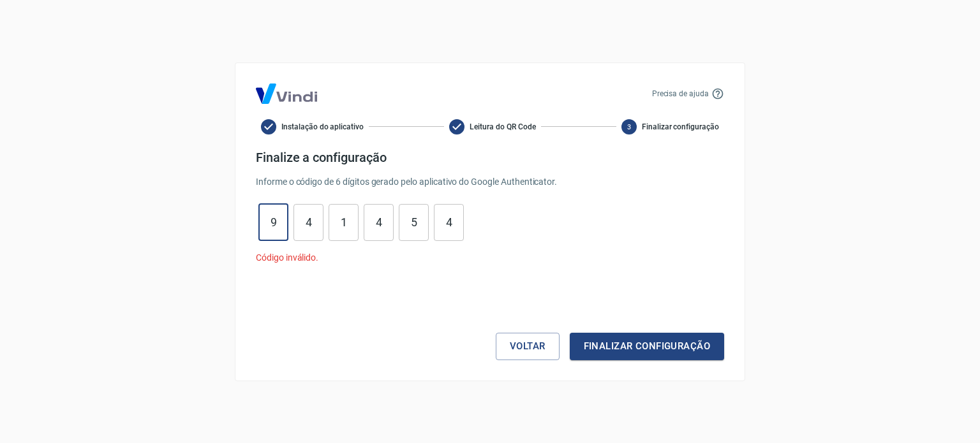 The height and width of the screenshot is (443, 980). I want to click on span: Leitura do QR Code, so click(502, 127).